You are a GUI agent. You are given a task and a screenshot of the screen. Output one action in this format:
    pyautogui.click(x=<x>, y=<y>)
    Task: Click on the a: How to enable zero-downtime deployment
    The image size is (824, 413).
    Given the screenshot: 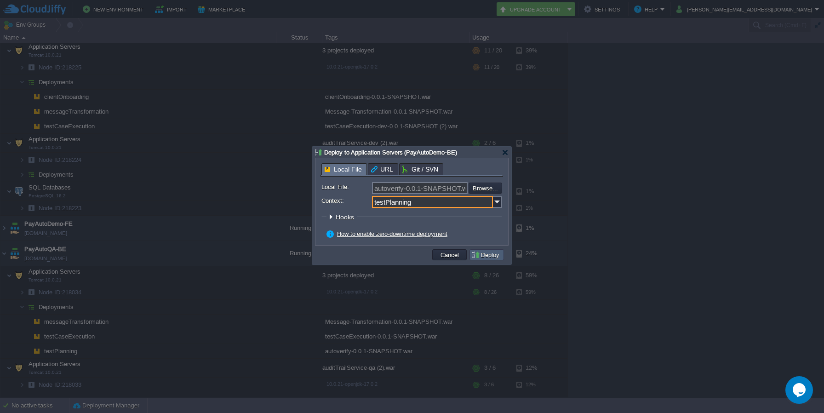 What is the action you would take?
    pyautogui.click(x=392, y=234)
    